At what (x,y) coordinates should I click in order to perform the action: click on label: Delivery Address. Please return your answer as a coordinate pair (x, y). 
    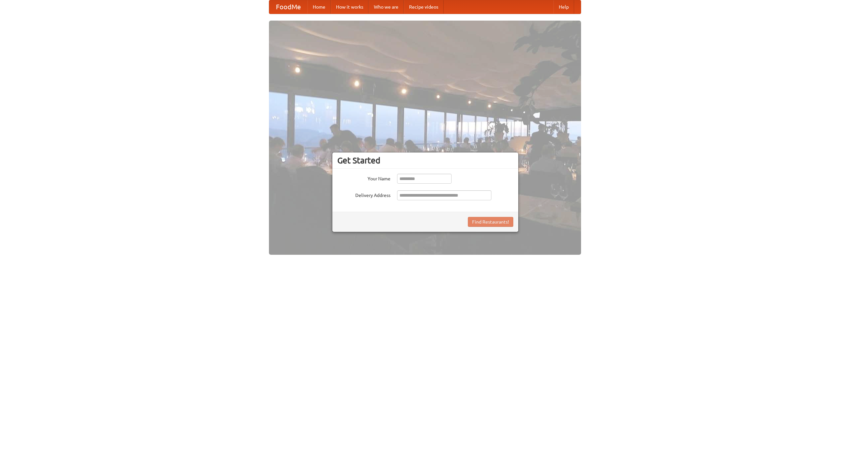
    Looking at the image, I should click on (364, 194).